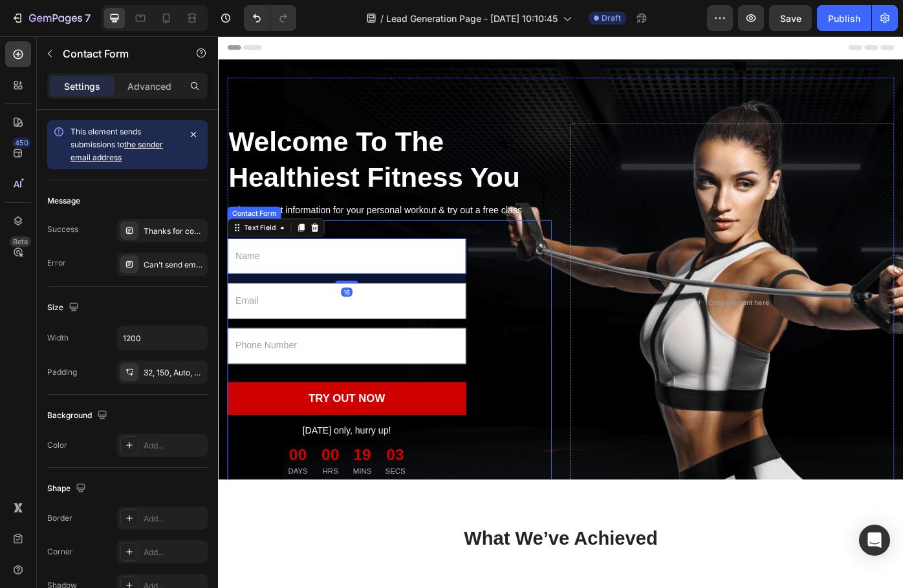 This screenshot has height=588, width=903. I want to click on div: Message, so click(63, 201).